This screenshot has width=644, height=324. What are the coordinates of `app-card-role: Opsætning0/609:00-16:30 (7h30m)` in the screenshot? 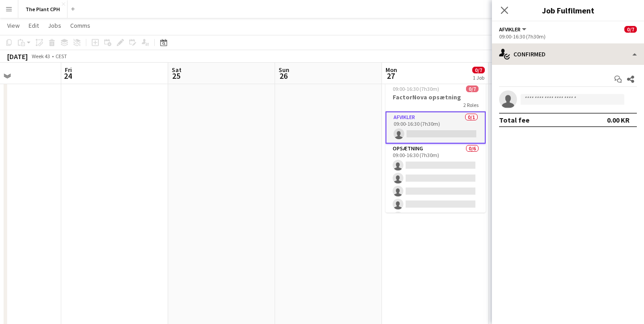 It's located at (436, 191).